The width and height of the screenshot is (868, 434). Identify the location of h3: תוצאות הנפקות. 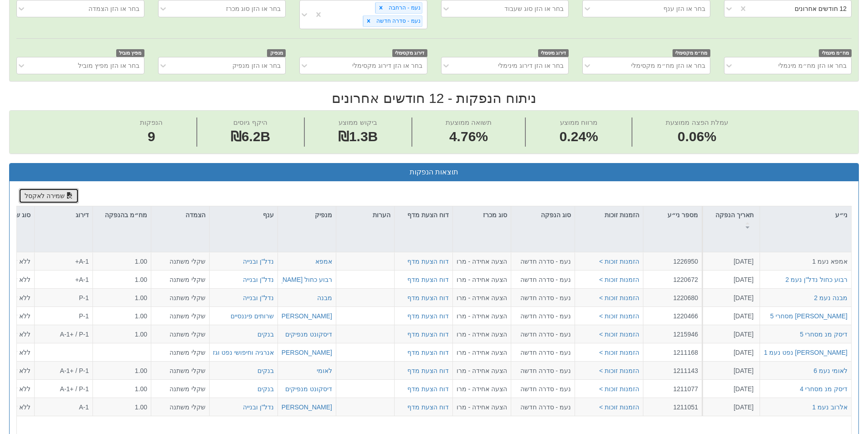
(434, 173).